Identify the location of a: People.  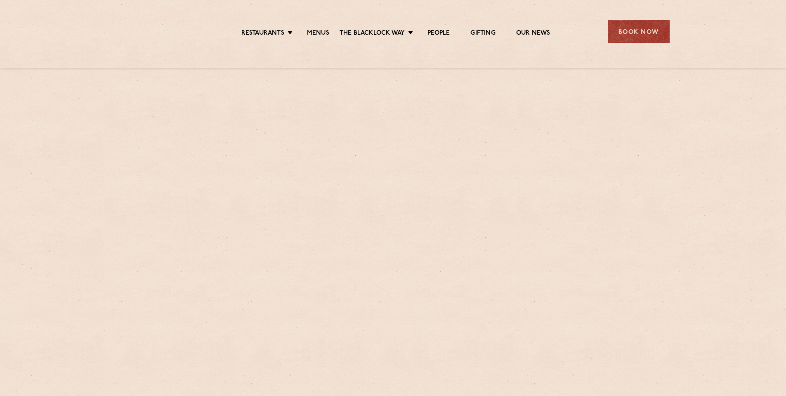
(439, 34).